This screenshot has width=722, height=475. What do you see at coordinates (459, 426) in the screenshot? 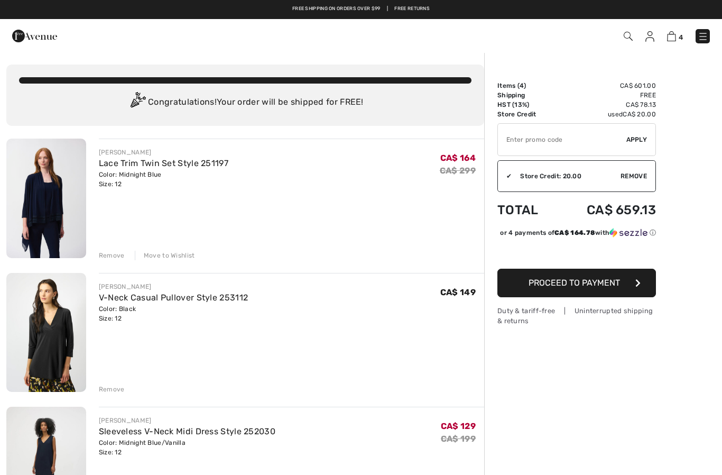
I see `span: CA$ 129` at bounding box center [459, 426].